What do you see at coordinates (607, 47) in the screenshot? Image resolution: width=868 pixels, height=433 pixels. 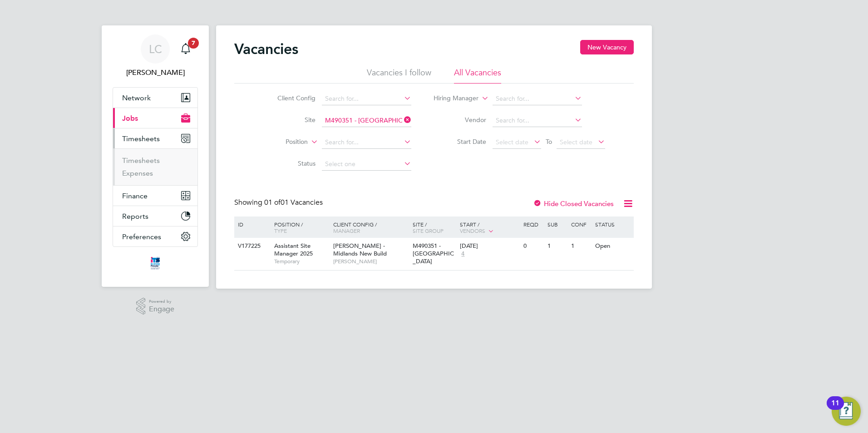 I see `button: New Vacancy` at bounding box center [607, 47].